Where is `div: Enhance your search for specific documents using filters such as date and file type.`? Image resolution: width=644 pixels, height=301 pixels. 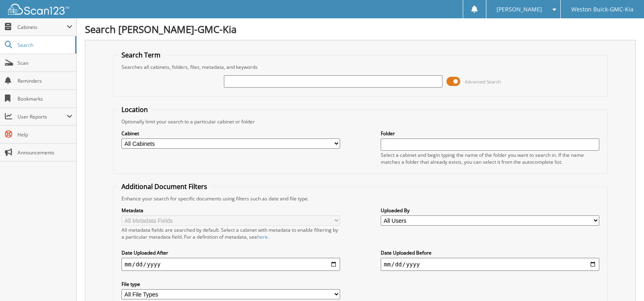 div: Enhance your search for specific documents using filters such as date and file type. is located at coordinates (360, 198).